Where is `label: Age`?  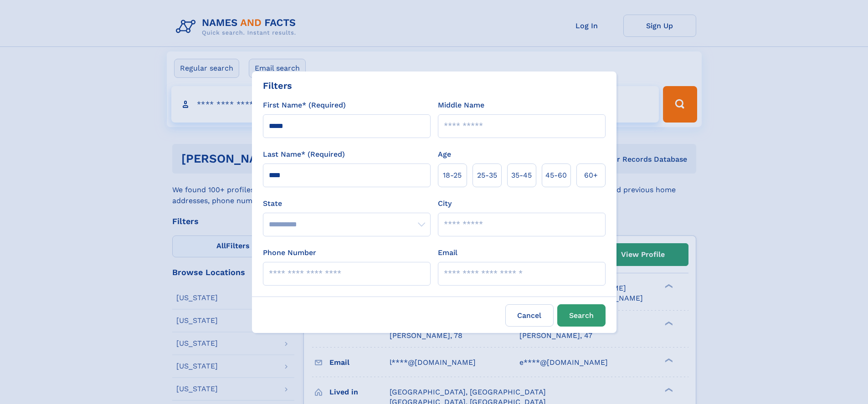
label: Age is located at coordinates (444, 155).